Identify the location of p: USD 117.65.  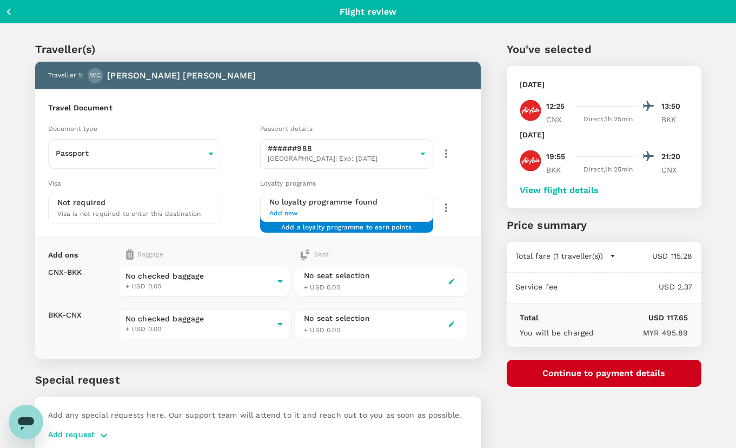
(612, 317).